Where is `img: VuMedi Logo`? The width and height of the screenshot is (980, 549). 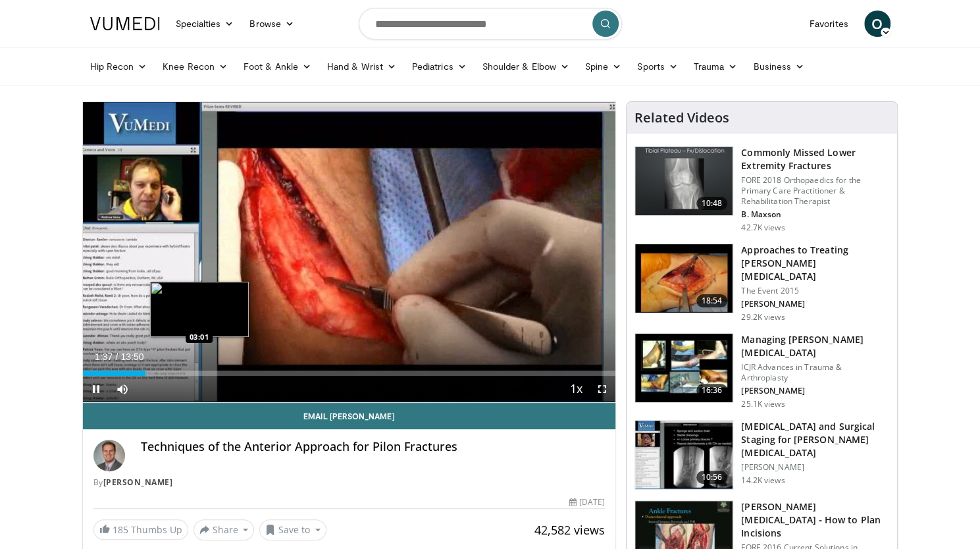 img: VuMedi Logo is located at coordinates (125, 23).